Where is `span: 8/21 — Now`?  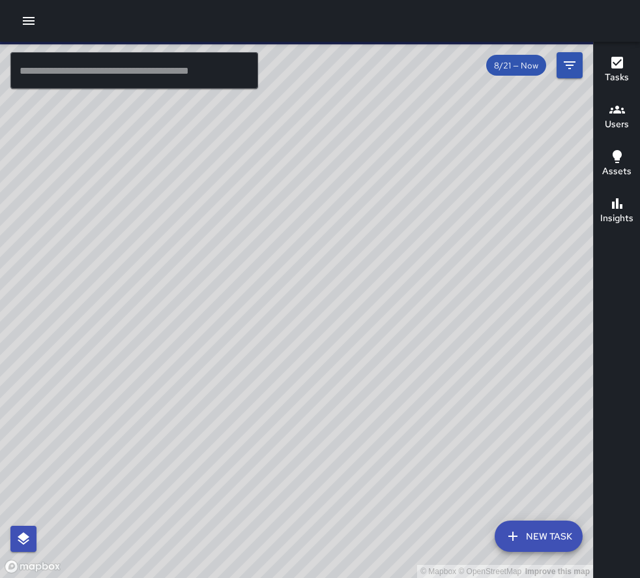 span: 8/21 — Now is located at coordinates (516, 65).